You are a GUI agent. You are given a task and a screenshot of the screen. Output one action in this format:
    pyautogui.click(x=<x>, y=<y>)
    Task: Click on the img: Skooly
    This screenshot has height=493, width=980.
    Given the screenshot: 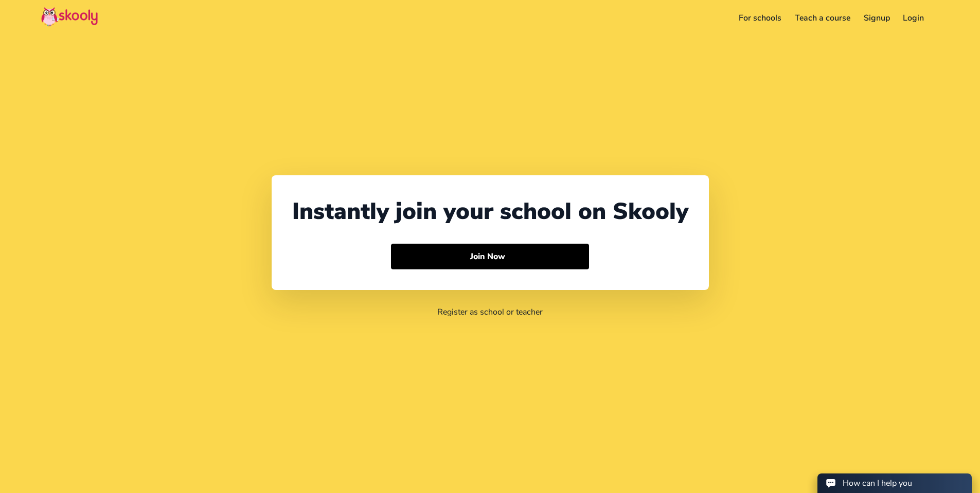 What is the action you would take?
    pyautogui.click(x=69, y=16)
    